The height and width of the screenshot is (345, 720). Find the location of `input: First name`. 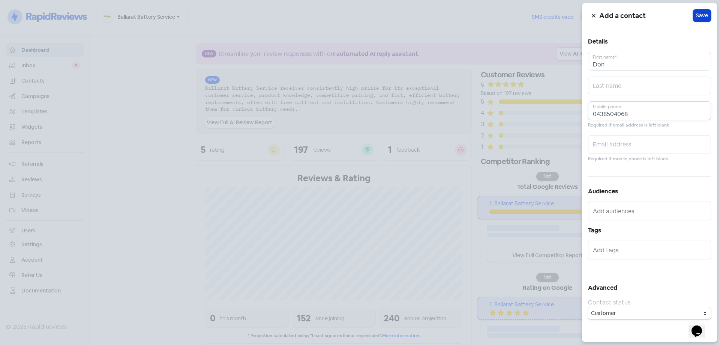

input: First name is located at coordinates (650, 61).